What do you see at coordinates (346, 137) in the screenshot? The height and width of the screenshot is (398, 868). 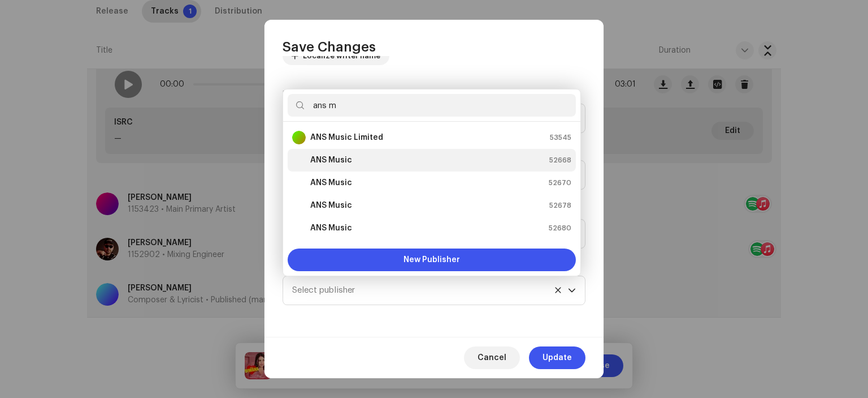 I see `strong: ANS Music Limited` at bounding box center [346, 137].